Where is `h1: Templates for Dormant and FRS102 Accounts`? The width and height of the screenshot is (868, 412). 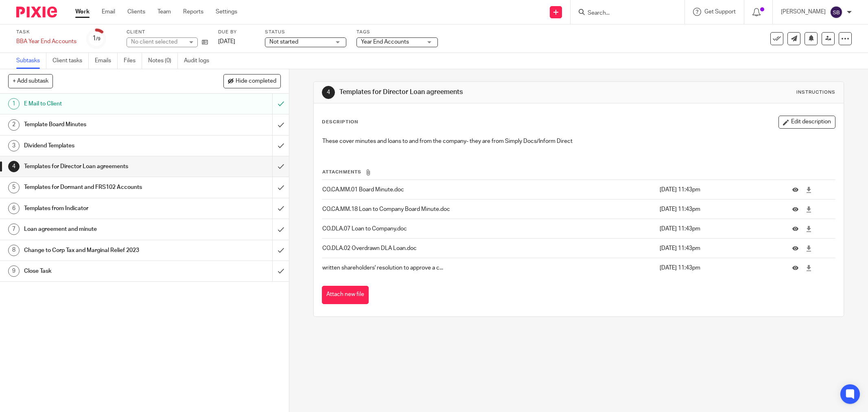 h1: Templates for Dormant and FRS102 Accounts is located at coordinates (104, 187).